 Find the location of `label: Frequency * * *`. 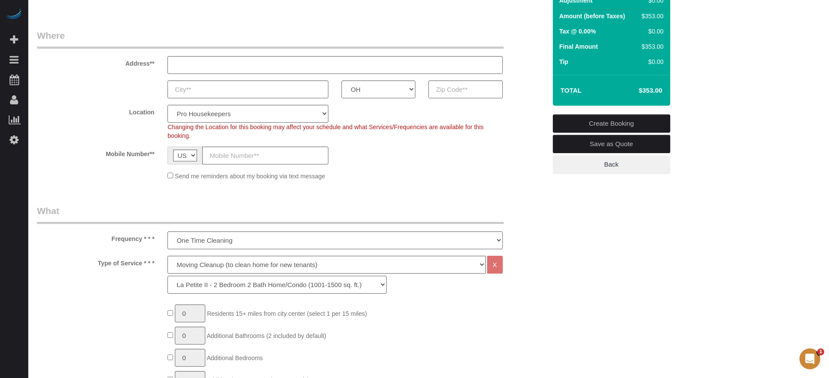

label: Frequency * * * is located at coordinates (96, 237).